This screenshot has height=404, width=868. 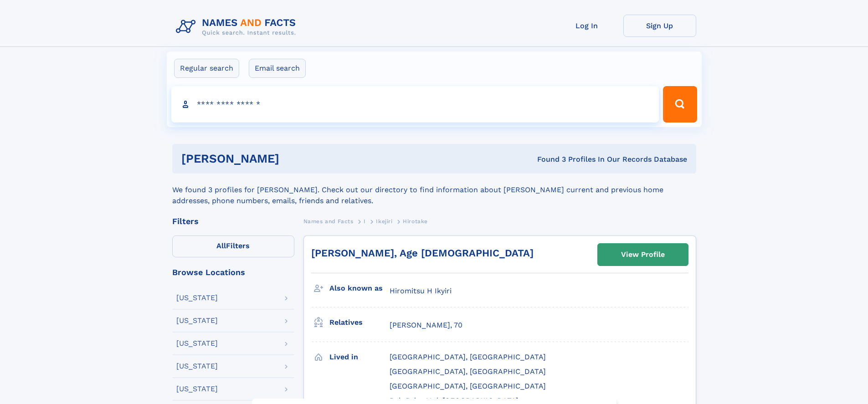 I want to click on label: Regular search, so click(x=206, y=68).